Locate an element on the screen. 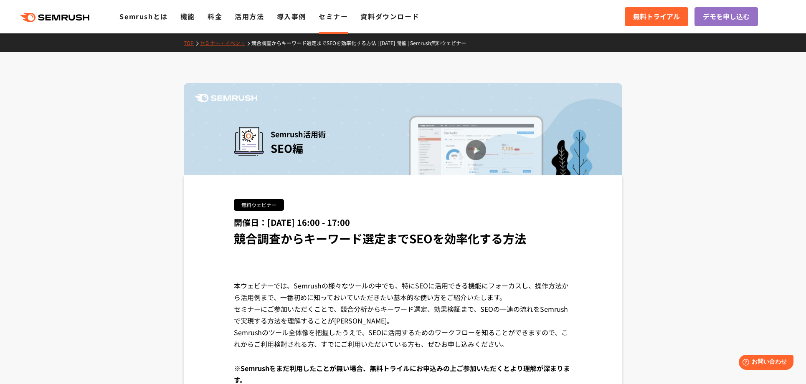  span: お問い合わせ is located at coordinates (38, 10).